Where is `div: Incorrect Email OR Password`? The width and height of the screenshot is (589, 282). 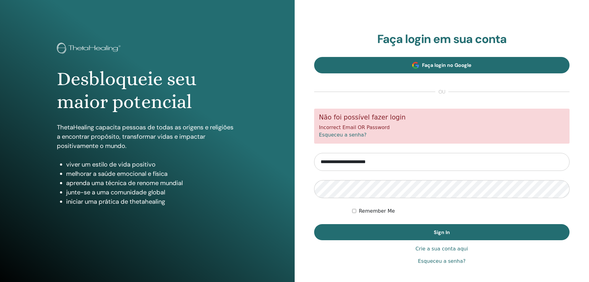
div: Incorrect Email OR Password is located at coordinates (442, 126).